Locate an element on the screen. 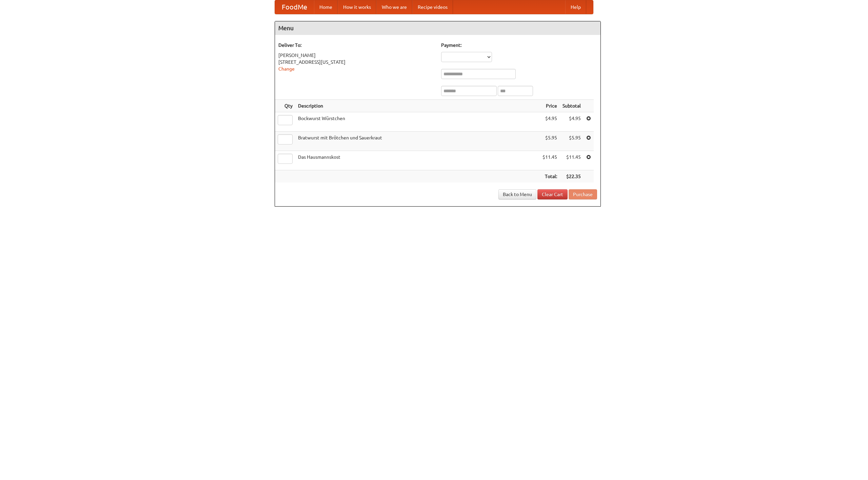  td: Das Hausmannskost is located at coordinates (418, 160).